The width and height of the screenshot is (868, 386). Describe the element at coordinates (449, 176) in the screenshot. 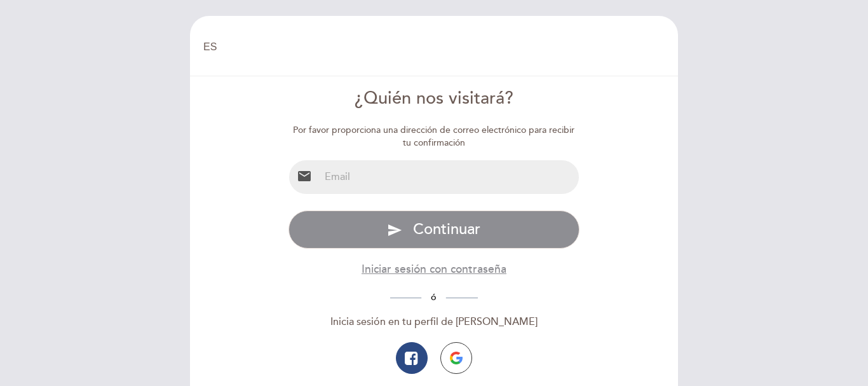

I see `input: Email` at that location.